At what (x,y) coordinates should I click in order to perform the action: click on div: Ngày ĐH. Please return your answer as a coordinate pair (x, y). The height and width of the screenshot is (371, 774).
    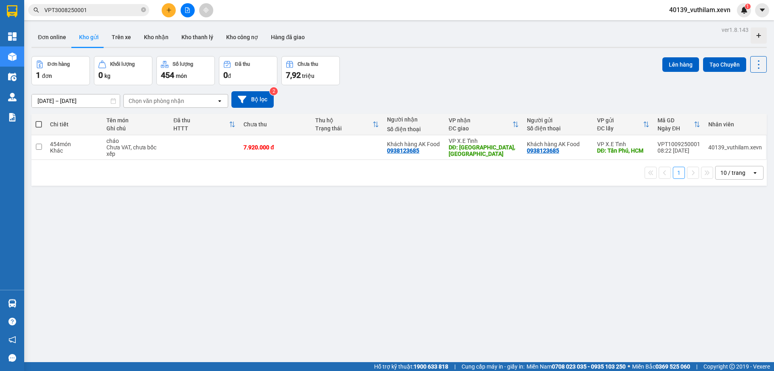
    Looking at the image, I should click on (676, 128).